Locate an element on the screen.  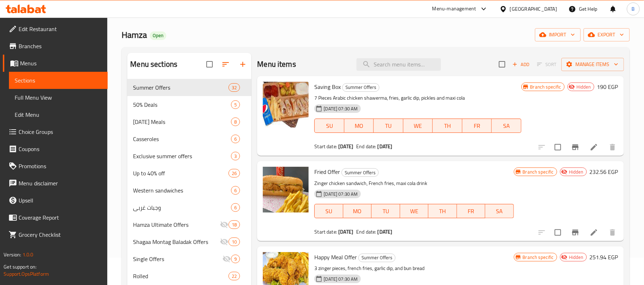
div: Western sandwiches is located at coordinates (182, 191).